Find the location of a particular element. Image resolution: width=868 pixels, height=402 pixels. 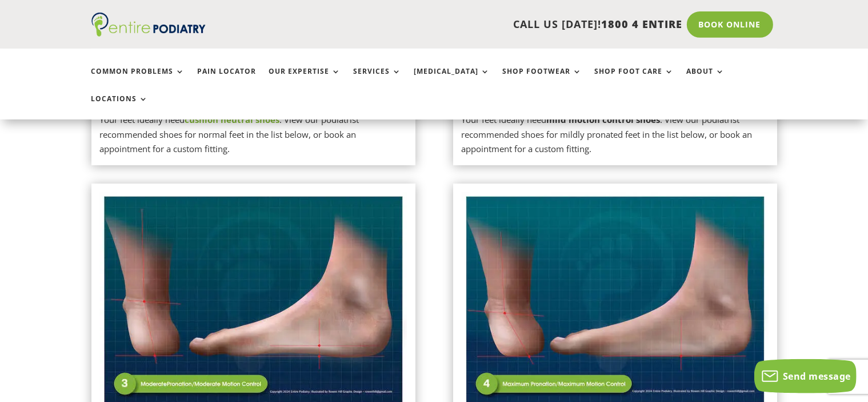

span: 1800 4 ENTIRE is located at coordinates (642, 24).